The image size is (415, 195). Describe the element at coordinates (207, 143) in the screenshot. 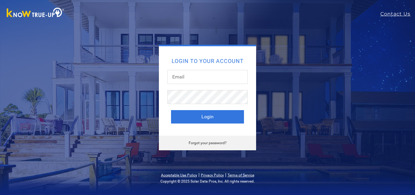

I see `a: Forgot your password?` at that location.